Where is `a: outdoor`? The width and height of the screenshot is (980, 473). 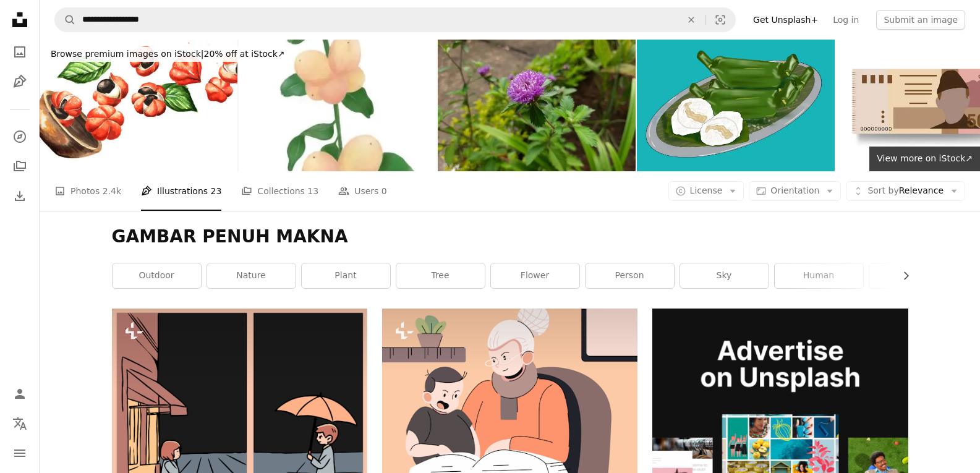
a: outdoor is located at coordinates (156, 276).